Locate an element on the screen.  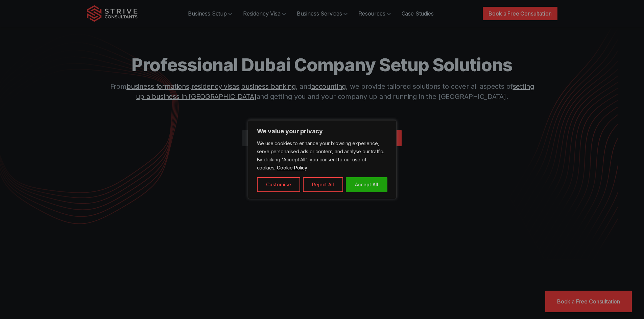
button: Reject All is located at coordinates (323, 185).